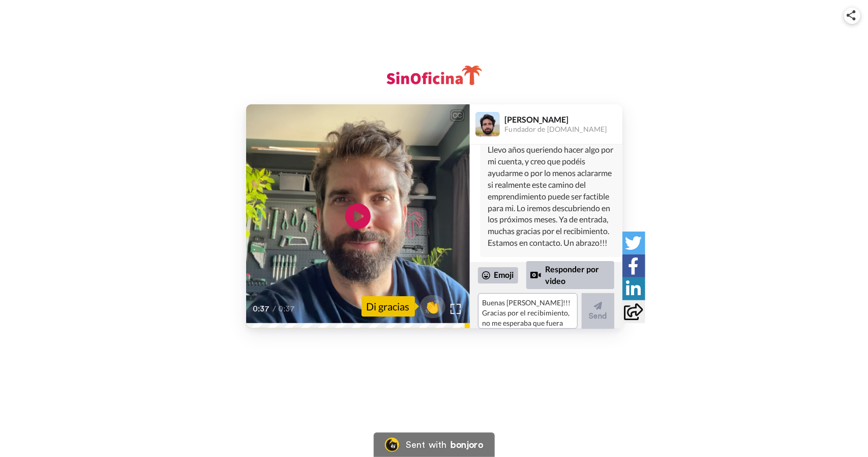  I want to click on div: Di gracias, so click(388, 306).